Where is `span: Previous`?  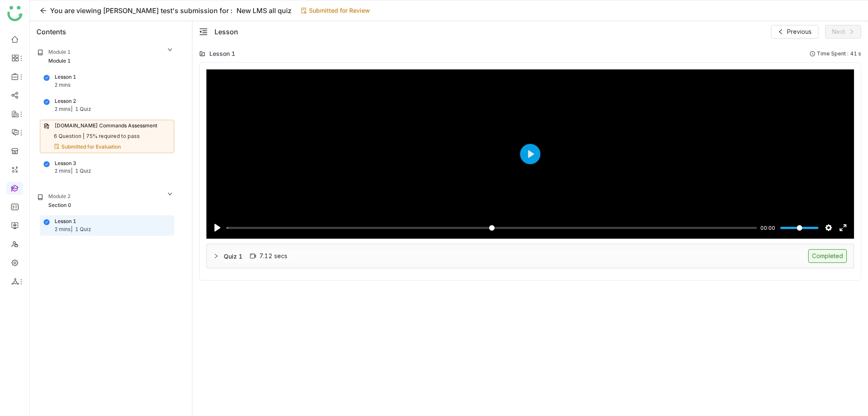 span: Previous is located at coordinates (800, 32).